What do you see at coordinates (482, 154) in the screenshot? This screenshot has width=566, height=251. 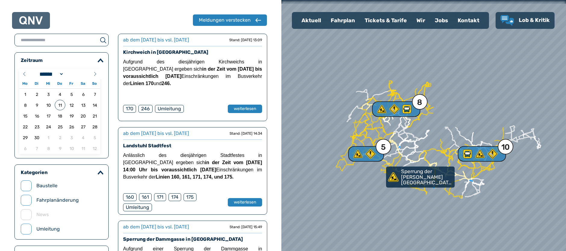 I see `div: 10` at bounding box center [482, 154].